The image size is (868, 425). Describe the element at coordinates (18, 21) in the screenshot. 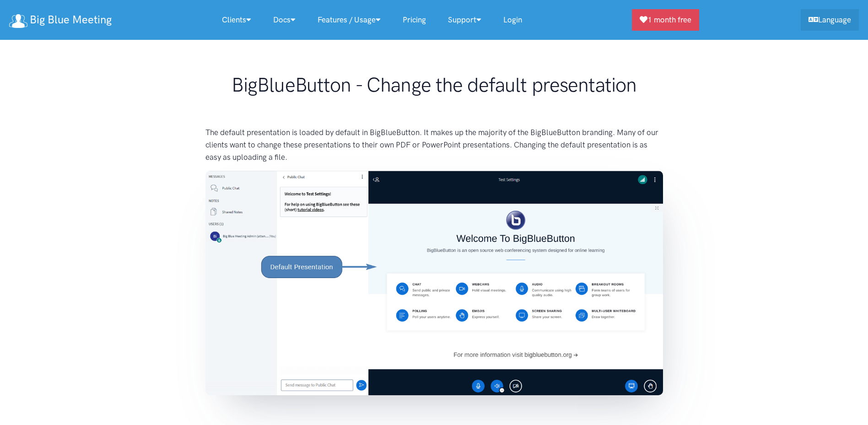

I see `img: logo` at that location.